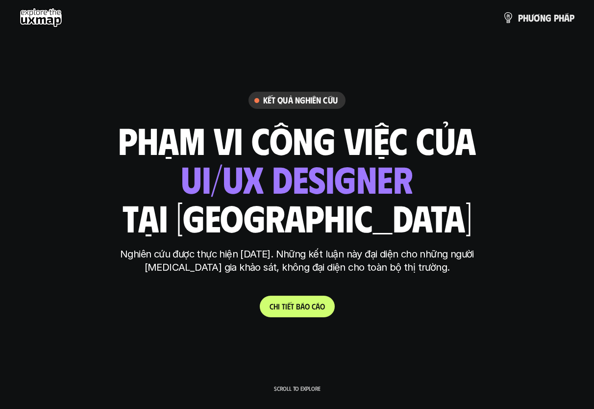  I want to click on a: Chitiếtbáocáo, so click(297, 306).